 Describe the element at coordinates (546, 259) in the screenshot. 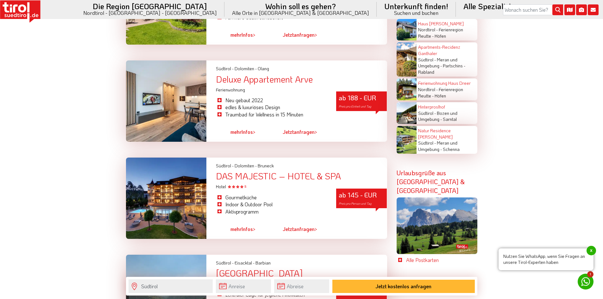

I see `span: Nutzen Sie WhatsApp, wenn Sie Fragen an unsere Tirol-Experten haben` at that location.